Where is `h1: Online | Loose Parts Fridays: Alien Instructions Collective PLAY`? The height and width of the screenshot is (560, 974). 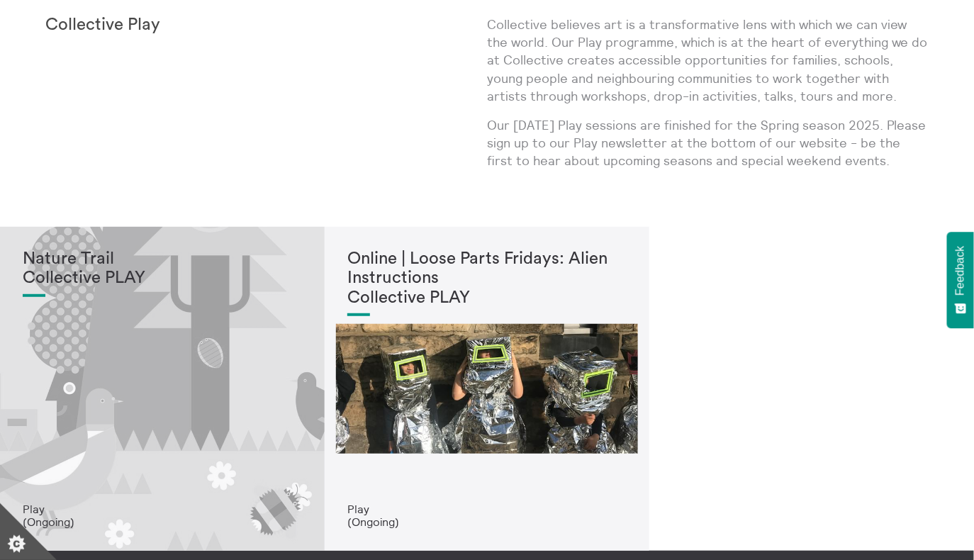
h1: Online | Loose Parts Fridays: Alien Instructions Collective PLAY is located at coordinates (487, 279).